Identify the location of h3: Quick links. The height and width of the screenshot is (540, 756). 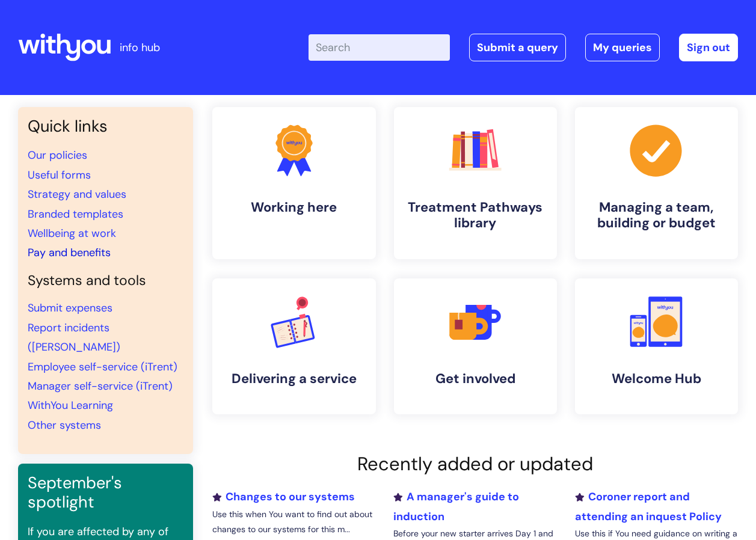
(105, 127).